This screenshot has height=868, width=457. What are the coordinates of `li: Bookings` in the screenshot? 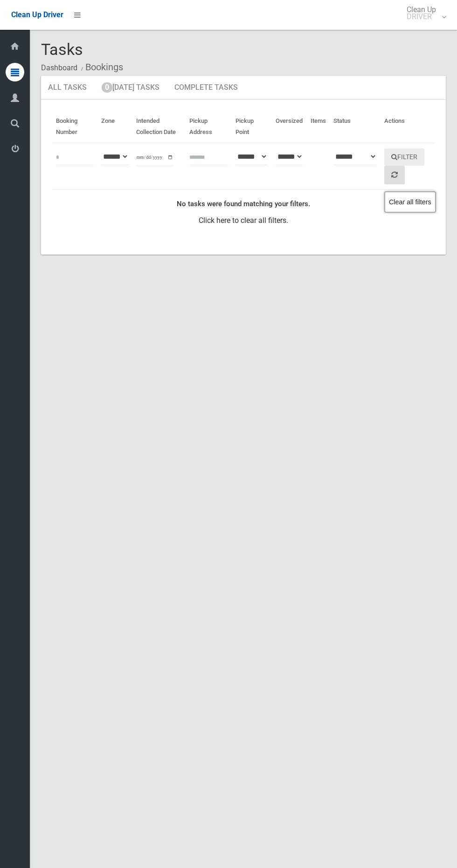 It's located at (101, 67).